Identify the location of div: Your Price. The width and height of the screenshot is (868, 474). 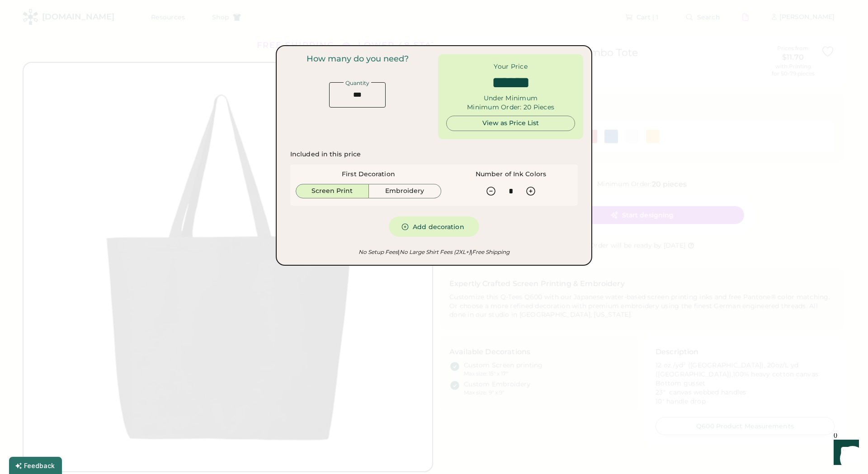
(511, 67).